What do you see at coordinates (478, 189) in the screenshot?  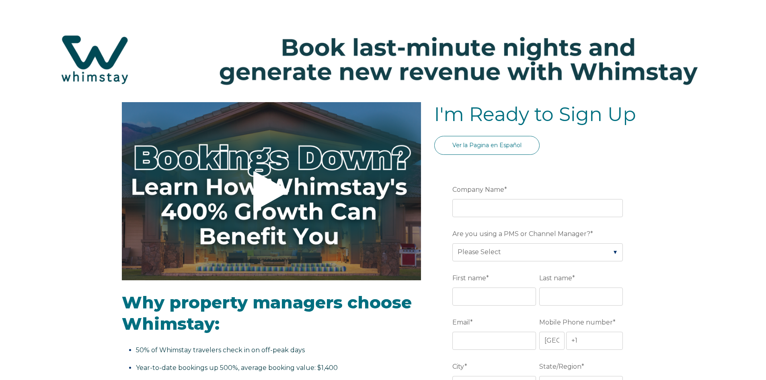 I see `span: Company Name` at bounding box center [478, 189].